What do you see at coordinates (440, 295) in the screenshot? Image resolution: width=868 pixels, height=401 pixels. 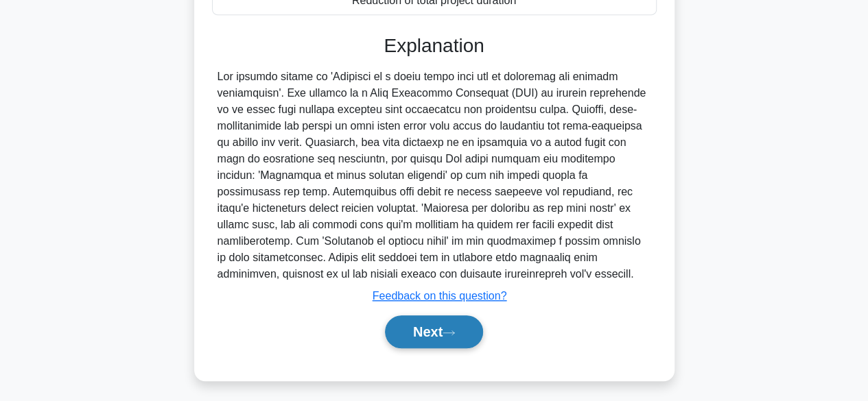 I see `a: Feedback on this question?` at bounding box center [440, 295].